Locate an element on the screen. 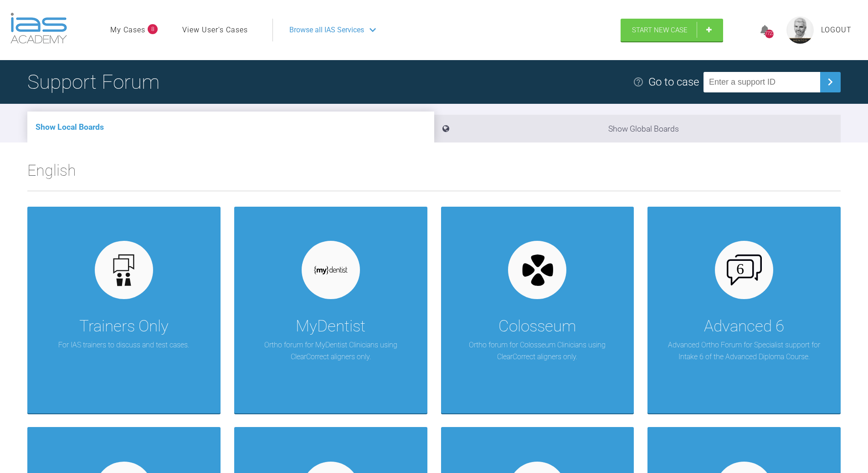 Image resolution: width=868 pixels, height=473 pixels. img: logo-light.3e3ef733.png is located at coordinates (39, 29).